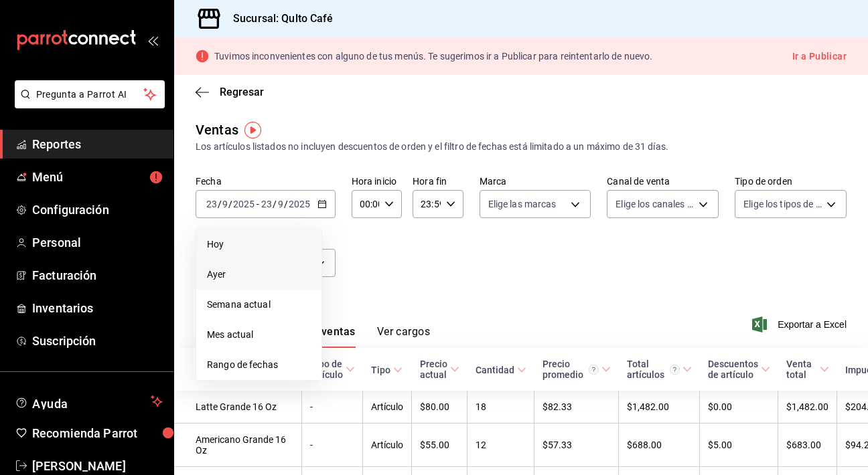  I want to click on button: Pregunta a Parrot AI, so click(90, 95).